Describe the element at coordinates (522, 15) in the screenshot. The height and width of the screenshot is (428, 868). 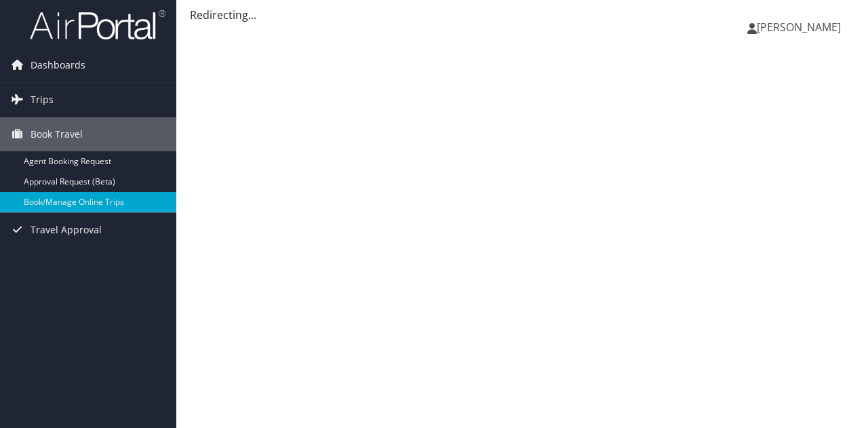
I see `div: Redirecting...` at that location.